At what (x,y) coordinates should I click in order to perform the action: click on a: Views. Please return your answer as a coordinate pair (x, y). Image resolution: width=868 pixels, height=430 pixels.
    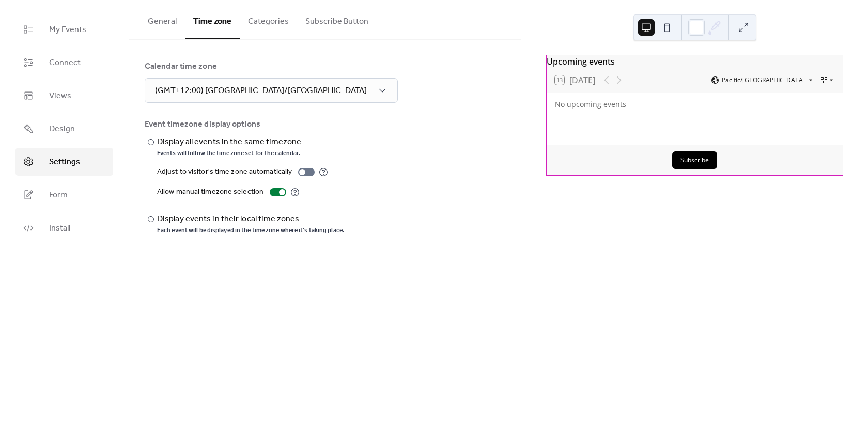
    Looking at the image, I should click on (64, 96).